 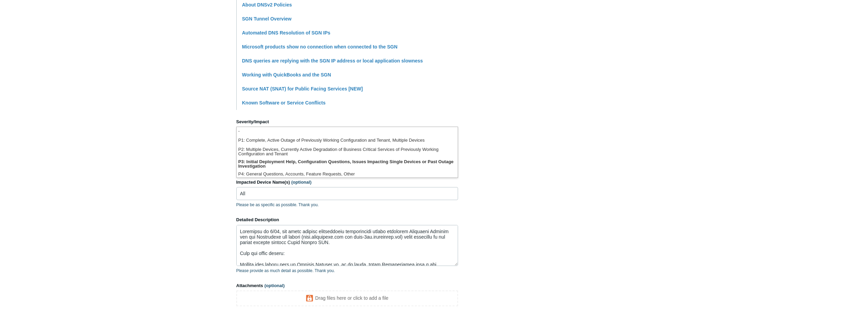 What do you see at coordinates (347, 205) in the screenshot?
I see `p: Please be as specific as possible. Thank you.` at bounding box center [347, 205].